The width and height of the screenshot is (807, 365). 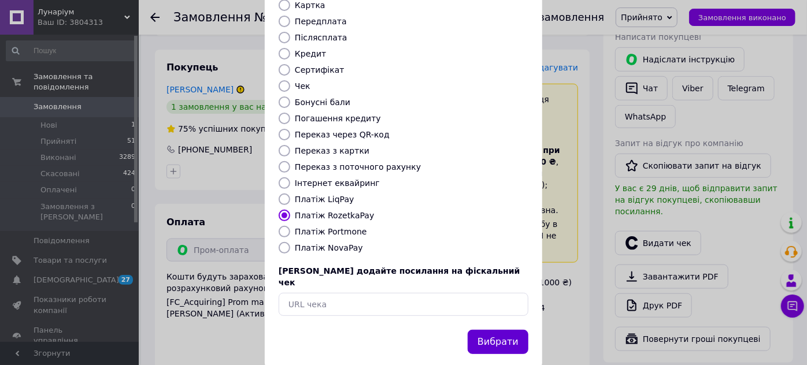 I want to click on button: Вибрати, so click(x=498, y=342).